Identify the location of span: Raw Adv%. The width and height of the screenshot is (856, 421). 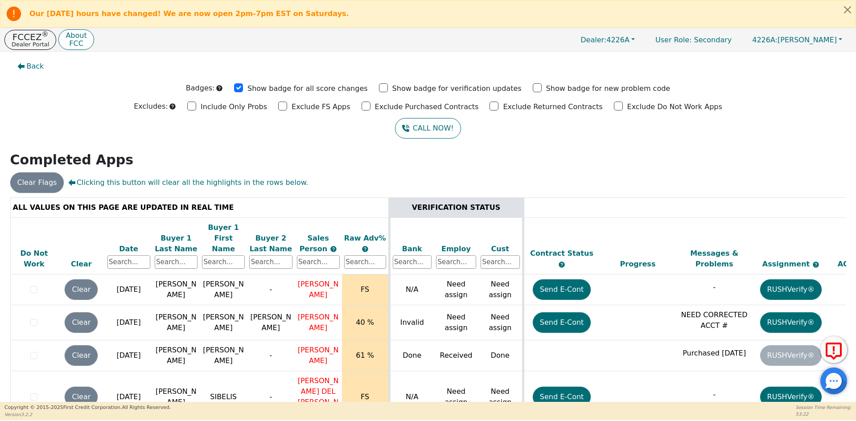
(365, 238).